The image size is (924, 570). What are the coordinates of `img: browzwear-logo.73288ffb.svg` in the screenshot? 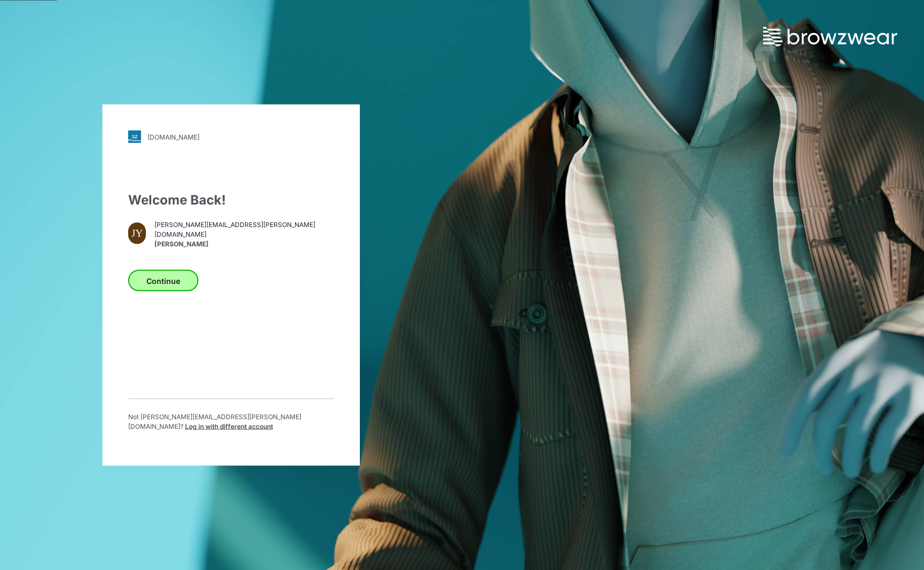 It's located at (830, 36).